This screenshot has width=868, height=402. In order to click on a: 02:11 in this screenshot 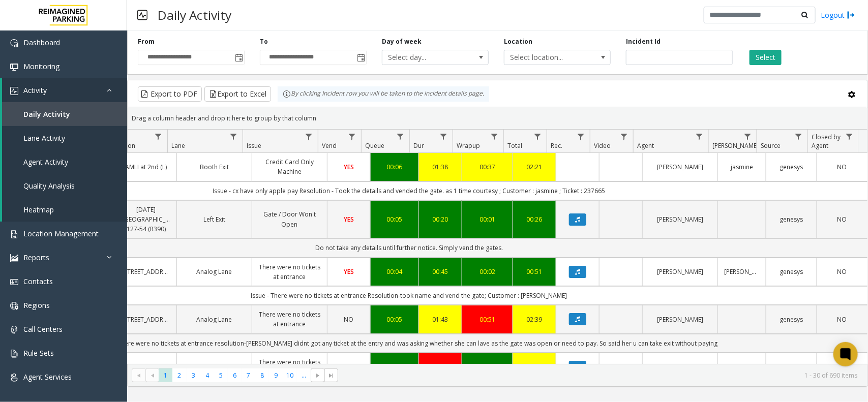, I will do `click(534, 366)`.